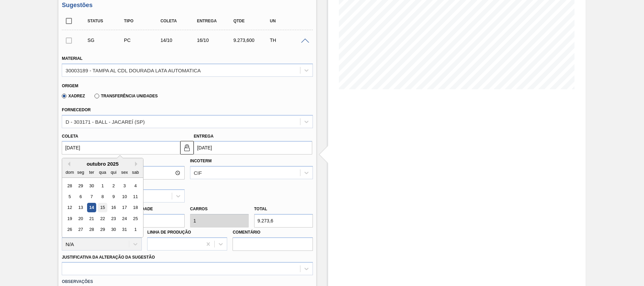 Image resolution: width=644 pixels, height=286 pixels. What do you see at coordinates (169, 232) in the screenshot?
I see `label: Linha de Produção` at bounding box center [169, 232].